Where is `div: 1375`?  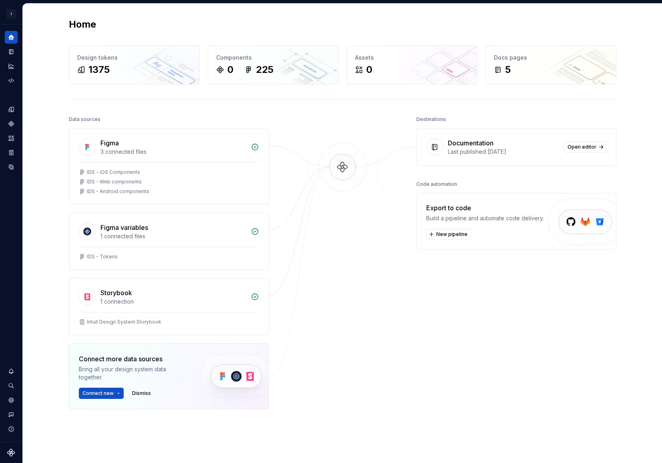 div: 1375 is located at coordinates (99, 70).